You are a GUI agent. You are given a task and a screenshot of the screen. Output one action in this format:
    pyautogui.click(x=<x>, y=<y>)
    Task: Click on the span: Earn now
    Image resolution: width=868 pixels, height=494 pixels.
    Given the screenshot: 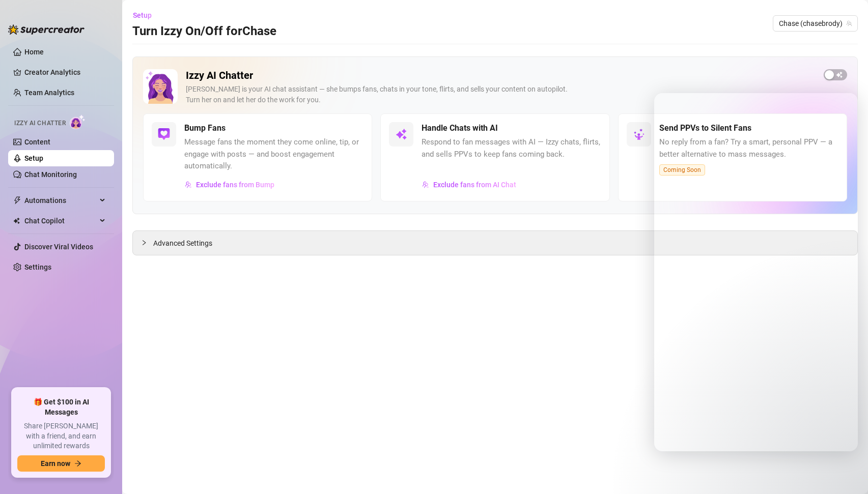 What is the action you would take?
    pyautogui.click(x=56, y=464)
    